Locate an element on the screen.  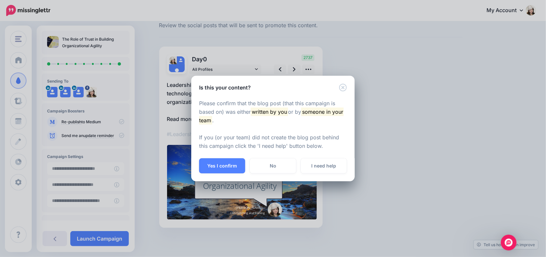
a: I need help is located at coordinates (324, 166).